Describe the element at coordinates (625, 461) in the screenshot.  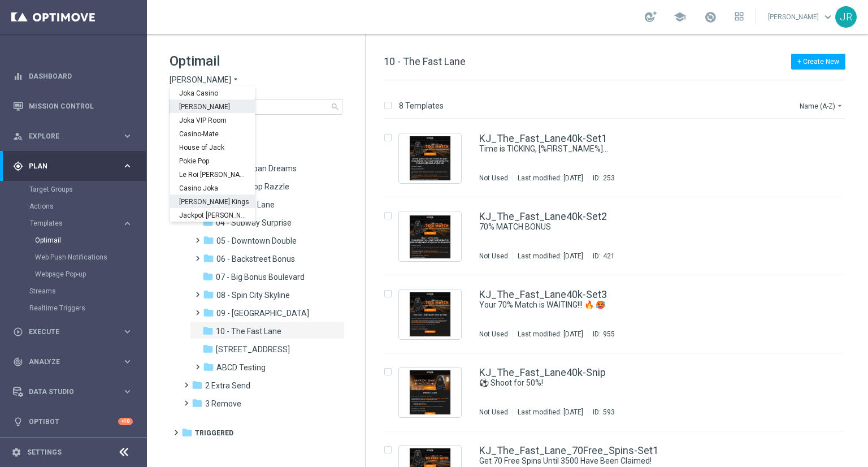
I see `a: Get 70 Free Spins Until 3500 Have Been Claimed!` at that location.